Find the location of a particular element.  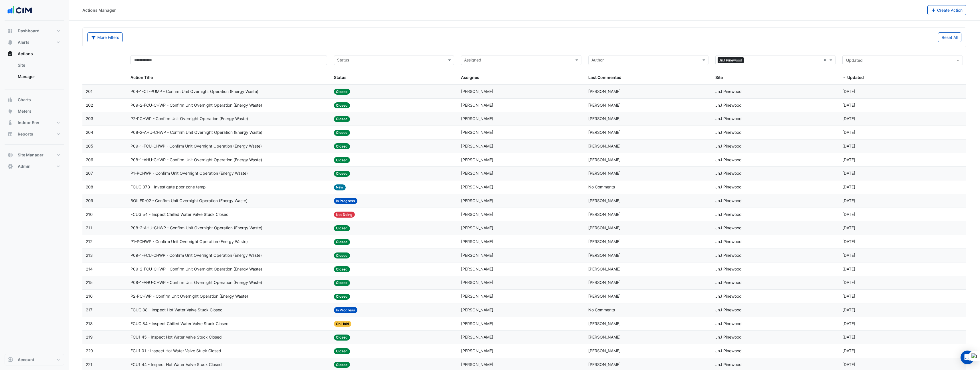

span: 2024-11-27T16:08:41.377 is located at coordinates (848, 282).